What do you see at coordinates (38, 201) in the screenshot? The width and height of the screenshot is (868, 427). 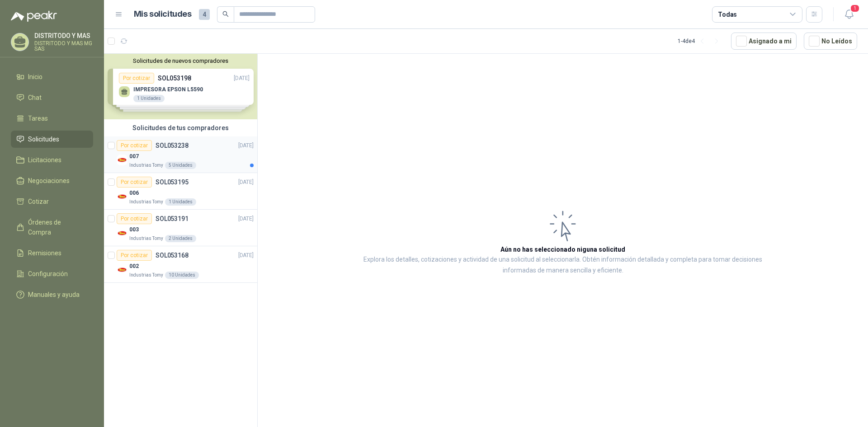 I see `span: Cotizar` at bounding box center [38, 201].